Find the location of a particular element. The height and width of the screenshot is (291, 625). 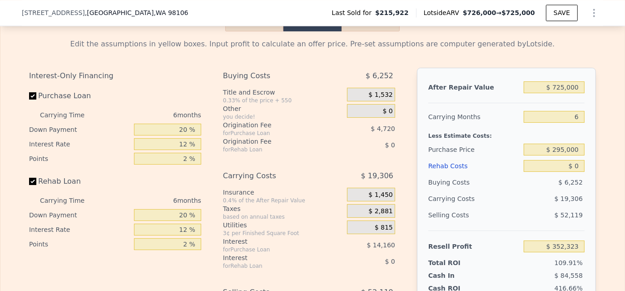

div: Cash In is located at coordinates (457, 275).